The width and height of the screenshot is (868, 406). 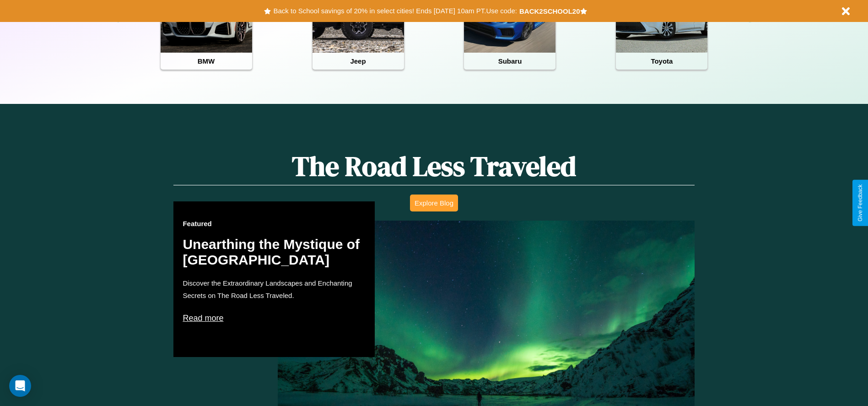 What do you see at coordinates (20, 386) in the screenshot?
I see `div: Open Intercom Messenger` at bounding box center [20, 386].